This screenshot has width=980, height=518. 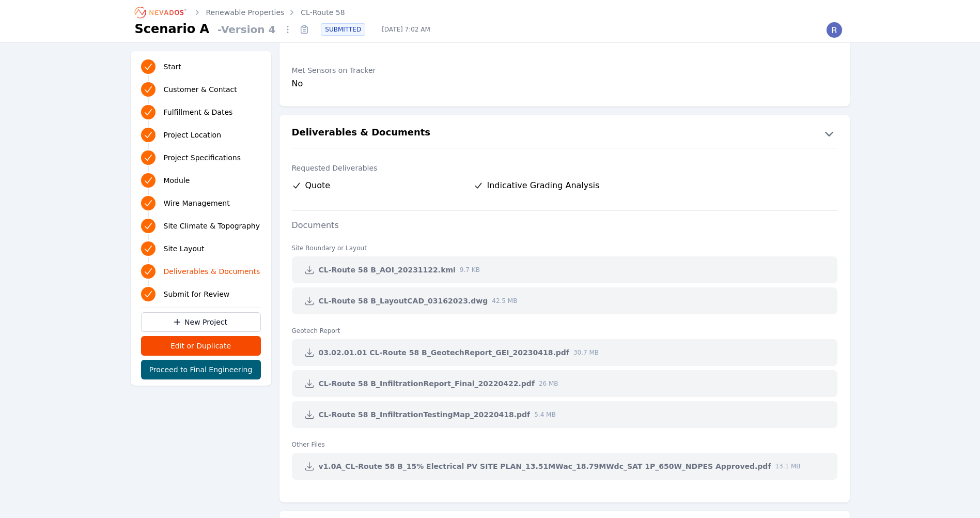 What do you see at coordinates (200, 89) in the screenshot?
I see `span: Customer & Contact` at bounding box center [200, 89].